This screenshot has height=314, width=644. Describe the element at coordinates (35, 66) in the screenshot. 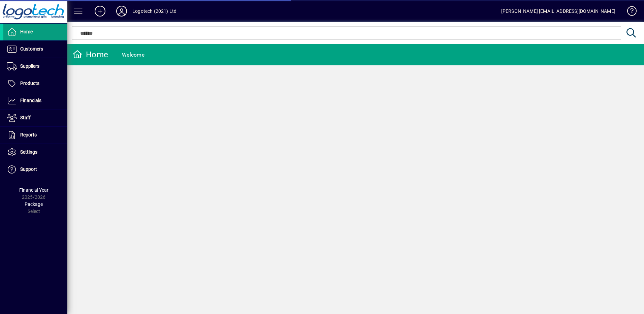

I see `a: Suppliers` at that location.